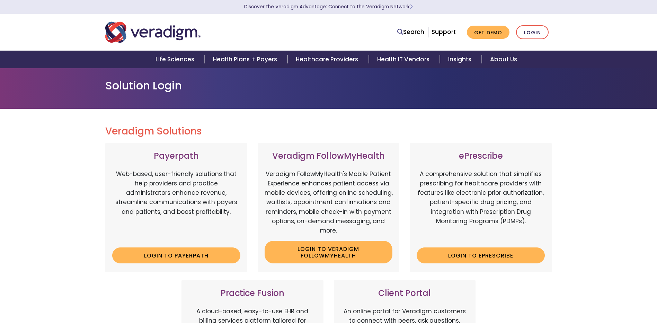  Describe the element at coordinates (533, 32) in the screenshot. I see `a: Login` at that location.